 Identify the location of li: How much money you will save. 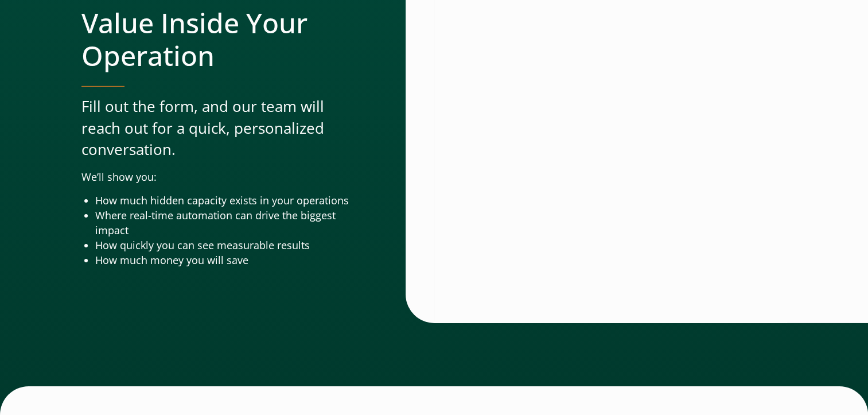
(227, 260).